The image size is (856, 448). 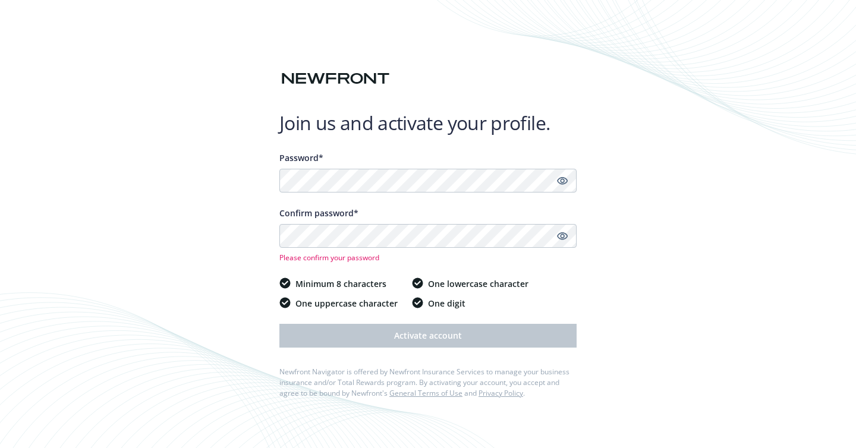 I want to click on span: Confirm password*, so click(x=319, y=213).